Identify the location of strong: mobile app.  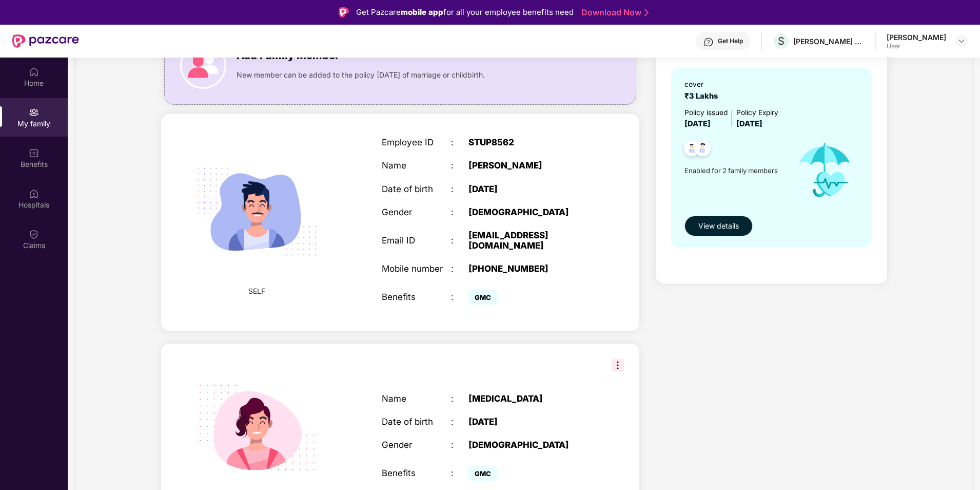
(421, 12).